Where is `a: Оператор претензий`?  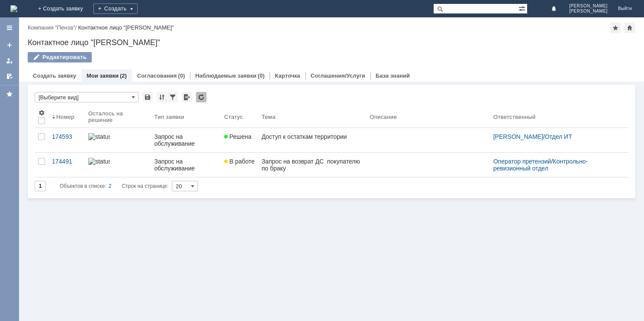 a: Оператор претензий is located at coordinates (523, 161).